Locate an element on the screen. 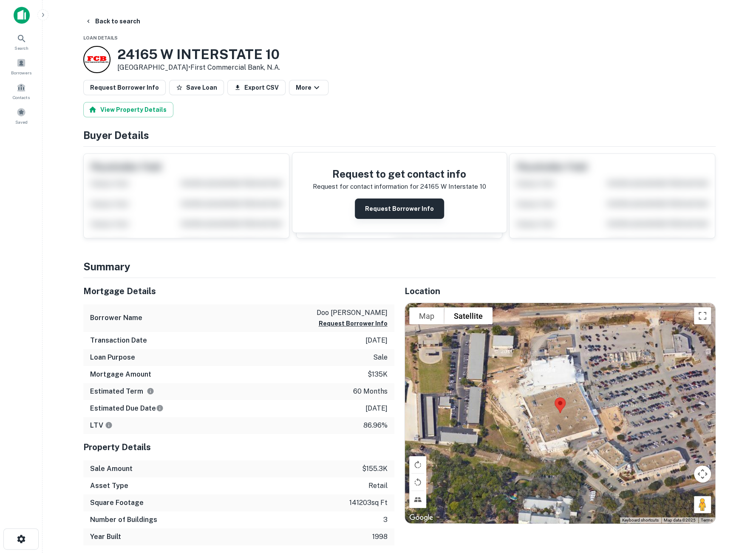 This screenshot has height=553, width=756. h5: Mortgage Details is located at coordinates (239, 291).